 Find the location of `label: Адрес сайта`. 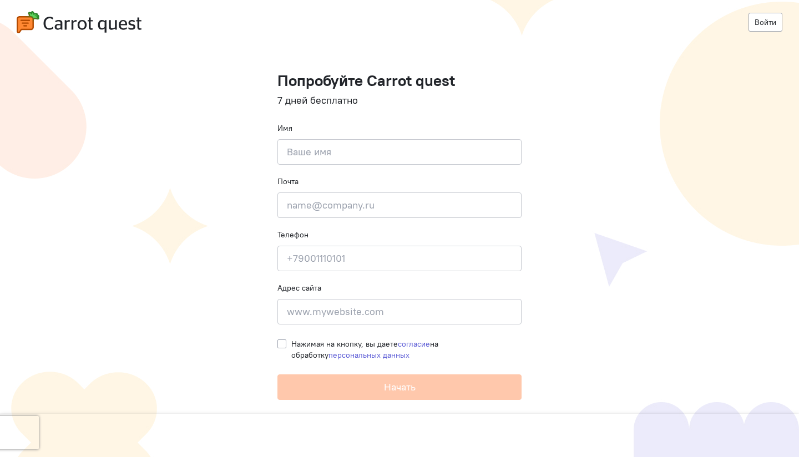

label: Адрес сайта is located at coordinates (299, 288).